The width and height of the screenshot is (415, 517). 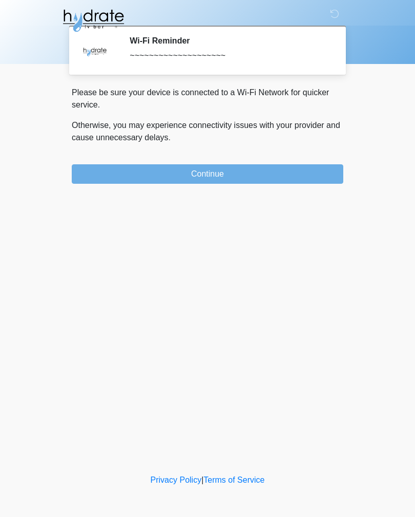 What do you see at coordinates (207, 99) in the screenshot?
I see `p: Please be sure your device is connected to a Wi-Fi Network for quicker service.` at bounding box center [207, 99].